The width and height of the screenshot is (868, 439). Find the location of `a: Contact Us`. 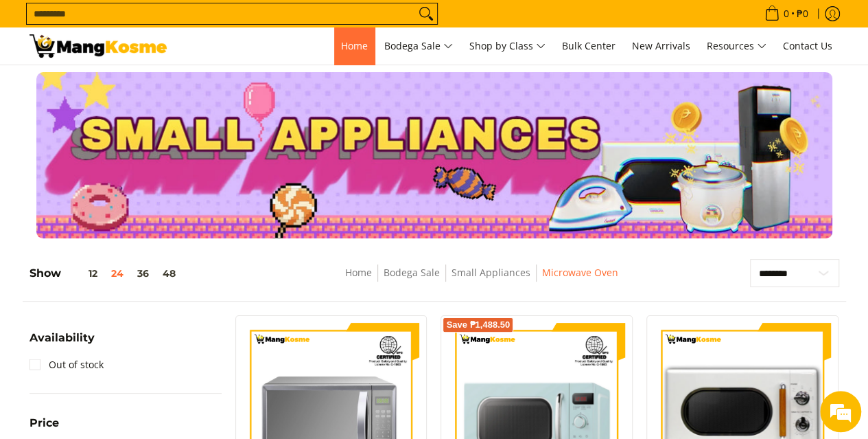

a: Contact Us is located at coordinates (808, 46).